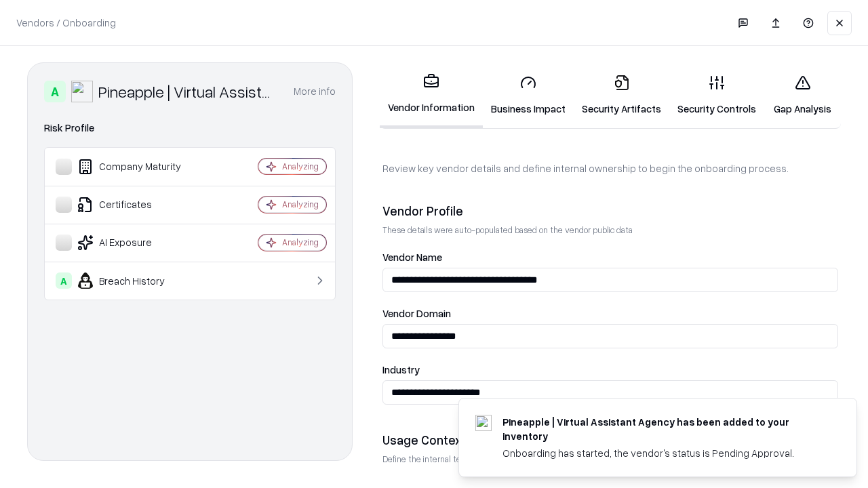  What do you see at coordinates (610, 313) in the screenshot?
I see `label: Vendor Domain` at bounding box center [610, 313].